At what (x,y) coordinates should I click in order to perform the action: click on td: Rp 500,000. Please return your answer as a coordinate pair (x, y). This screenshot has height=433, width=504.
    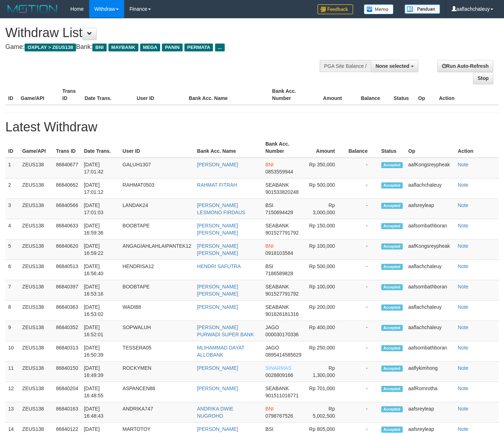
    Looking at the image, I should click on (325, 188).